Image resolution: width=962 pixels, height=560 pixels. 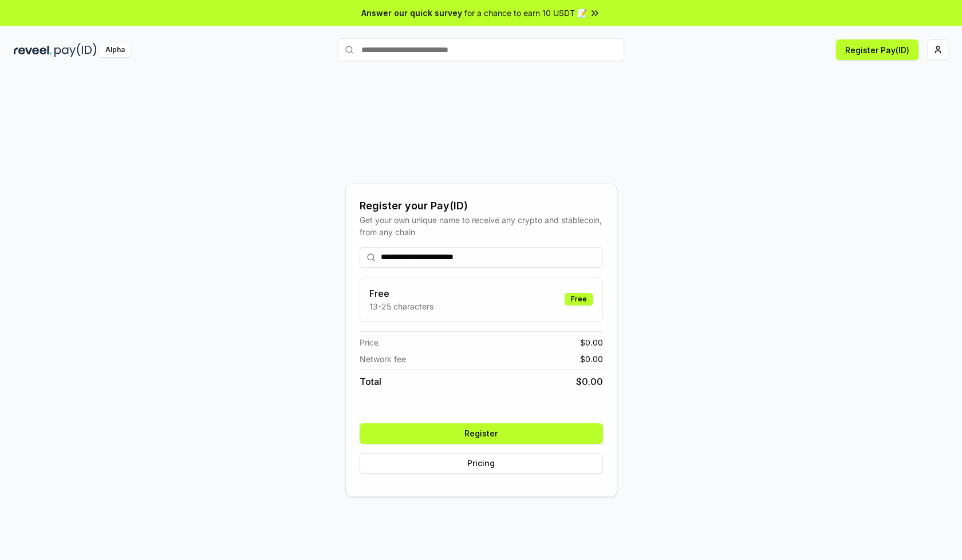 What do you see at coordinates (369, 342) in the screenshot?
I see `span: Price` at bounding box center [369, 342].